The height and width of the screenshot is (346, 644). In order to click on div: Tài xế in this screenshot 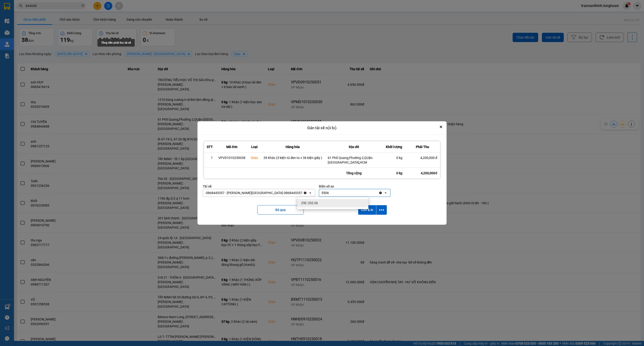, I will do `click(259, 187)`.